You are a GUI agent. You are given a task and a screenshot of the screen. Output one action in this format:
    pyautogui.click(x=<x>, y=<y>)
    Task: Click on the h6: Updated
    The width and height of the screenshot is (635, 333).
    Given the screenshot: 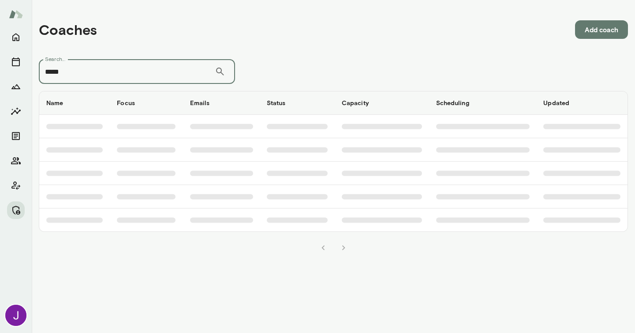 What is the action you would take?
    pyautogui.click(x=582, y=103)
    